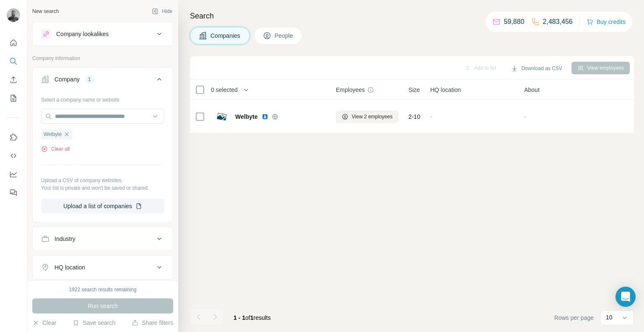 Image resolution: width=644 pixels, height=332 pixels. Describe the element at coordinates (89, 79) in the screenshot. I see `div: 1` at that location.